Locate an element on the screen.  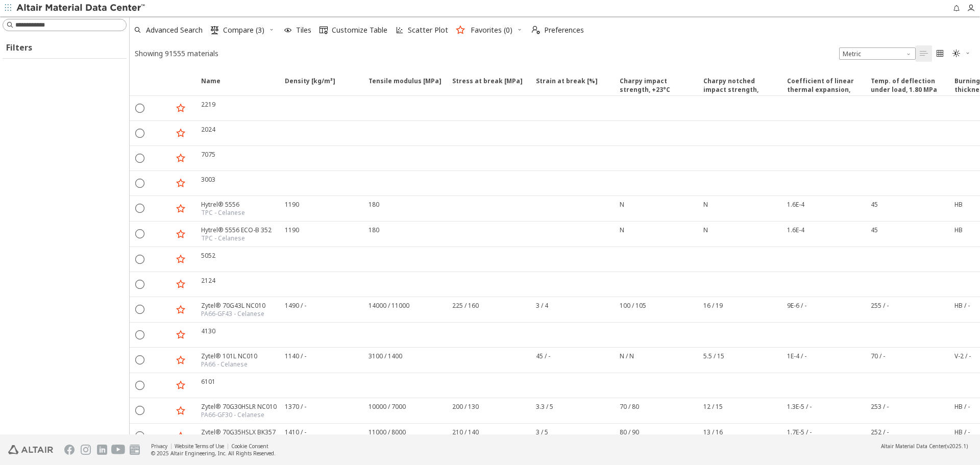
span: Preferences is located at coordinates (564, 30).